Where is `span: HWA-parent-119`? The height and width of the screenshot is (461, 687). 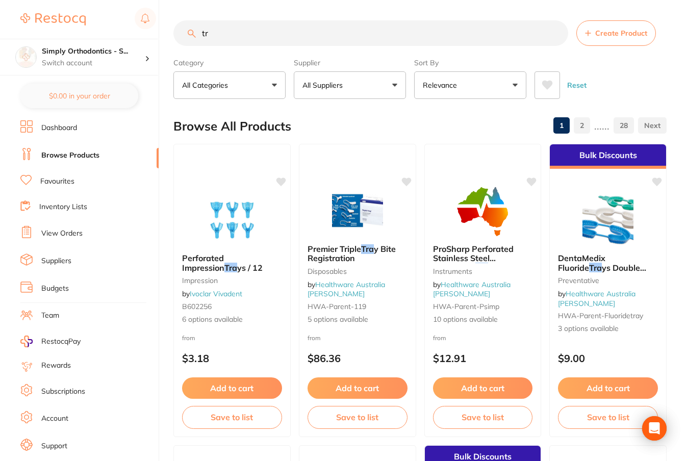 span: HWA-parent-119 is located at coordinates (336, 306).